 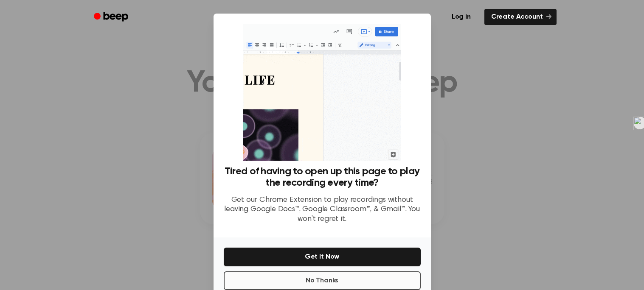 What do you see at coordinates (112, 17) in the screenshot?
I see `a: Beep` at bounding box center [112, 17].